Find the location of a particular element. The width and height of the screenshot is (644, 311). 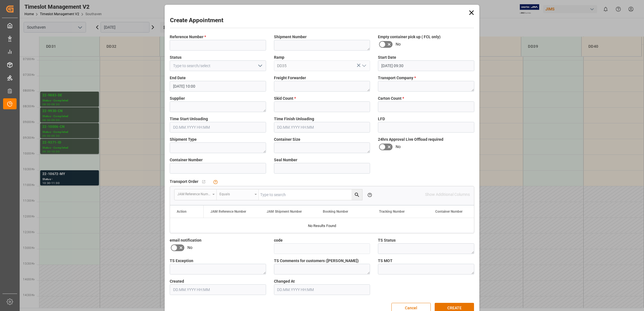

span: TS MOT is located at coordinates (385, 260).